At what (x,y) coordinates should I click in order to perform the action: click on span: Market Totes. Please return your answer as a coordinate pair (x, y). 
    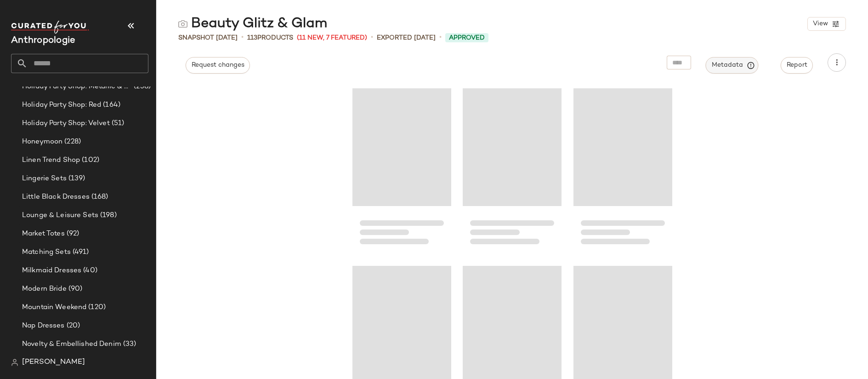
    Looking at the image, I should click on (43, 234).